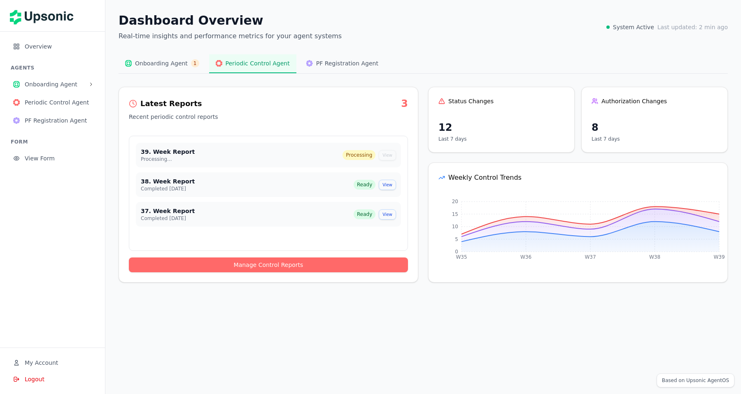 The width and height of the screenshot is (741, 394). What do you see at coordinates (54, 68) in the screenshot?
I see `h3: AGENTS` at bounding box center [54, 68].